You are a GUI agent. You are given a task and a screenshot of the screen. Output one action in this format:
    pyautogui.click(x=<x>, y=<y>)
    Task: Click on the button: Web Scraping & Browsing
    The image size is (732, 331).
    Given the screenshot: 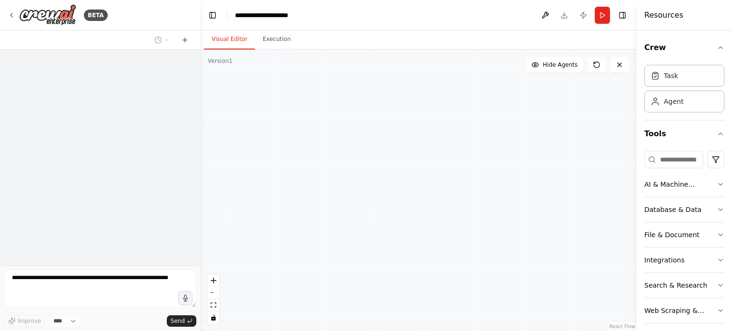 What is the action you would take?
    pyautogui.click(x=685, y=311)
    